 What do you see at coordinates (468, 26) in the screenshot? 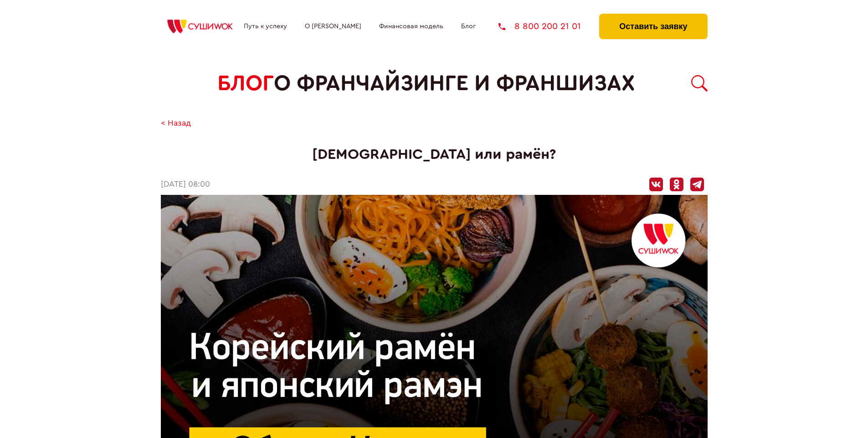
I see `a: Блог` at bounding box center [468, 26].